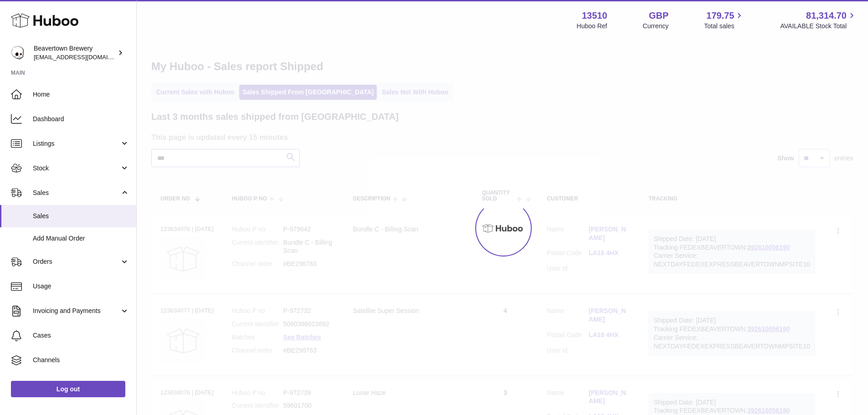 The width and height of the screenshot is (868, 415). Describe the element at coordinates (76, 311) in the screenshot. I see `span: Invoicing and Payments` at that location.